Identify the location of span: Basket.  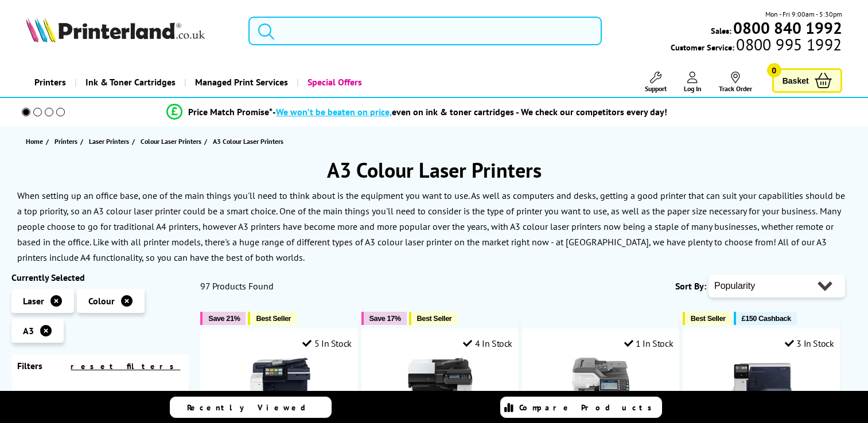
(796, 80).